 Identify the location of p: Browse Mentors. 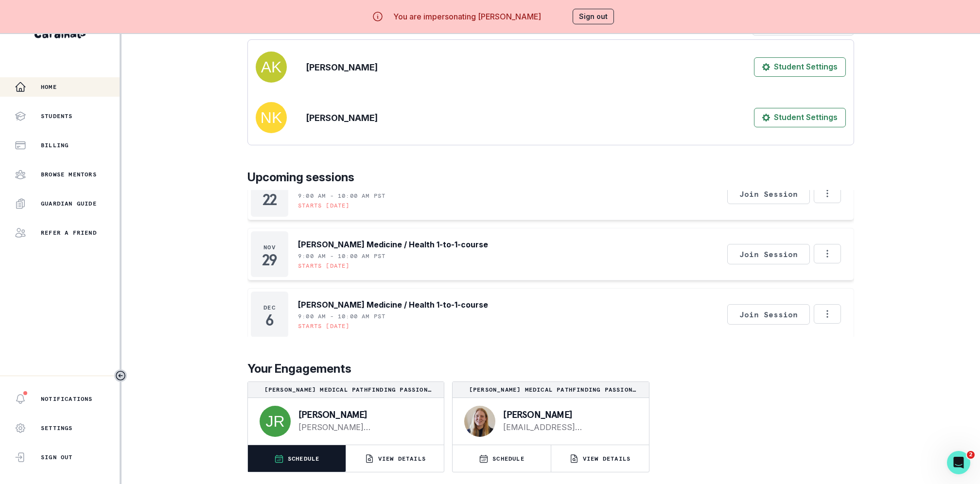
(69, 174).